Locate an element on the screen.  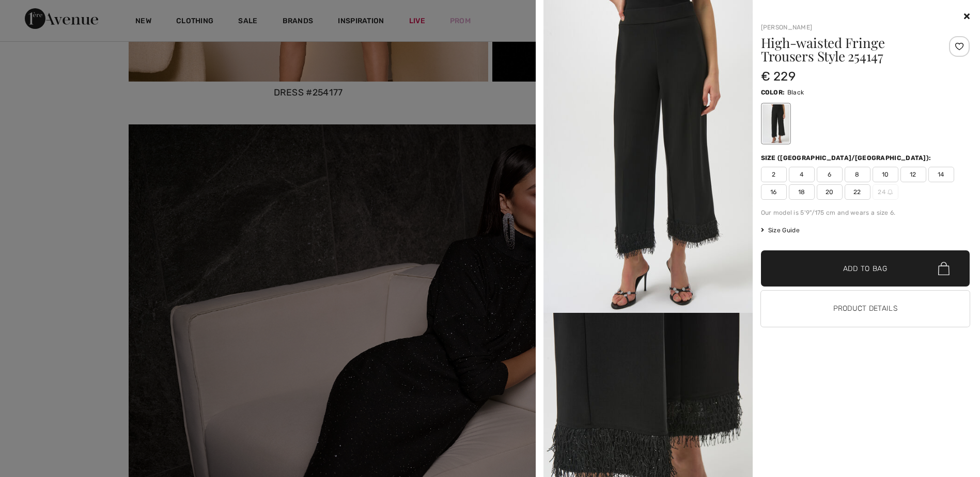
span: 16 is located at coordinates (773, 192).